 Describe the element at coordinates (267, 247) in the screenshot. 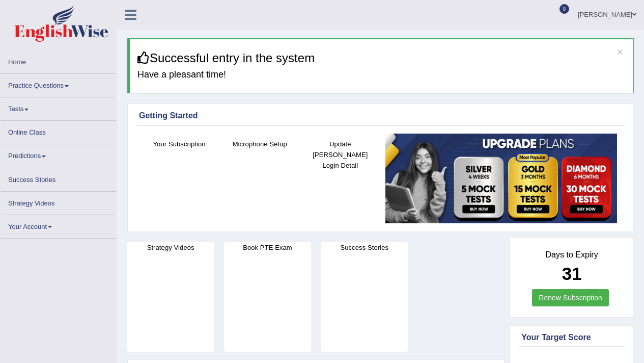

I see `h4: Book PTE Exam` at that location.